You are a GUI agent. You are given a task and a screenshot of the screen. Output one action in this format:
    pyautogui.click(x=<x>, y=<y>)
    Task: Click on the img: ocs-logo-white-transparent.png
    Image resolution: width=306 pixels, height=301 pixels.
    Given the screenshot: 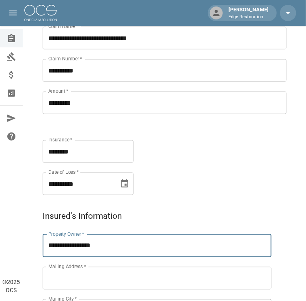 What is the action you would take?
    pyautogui.click(x=41, y=13)
    